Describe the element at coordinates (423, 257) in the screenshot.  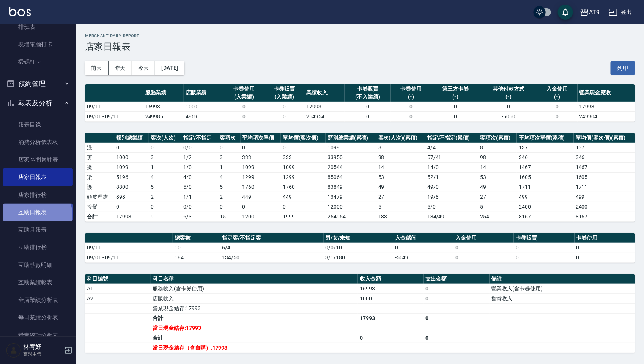
I see `td: -5049` at that location.